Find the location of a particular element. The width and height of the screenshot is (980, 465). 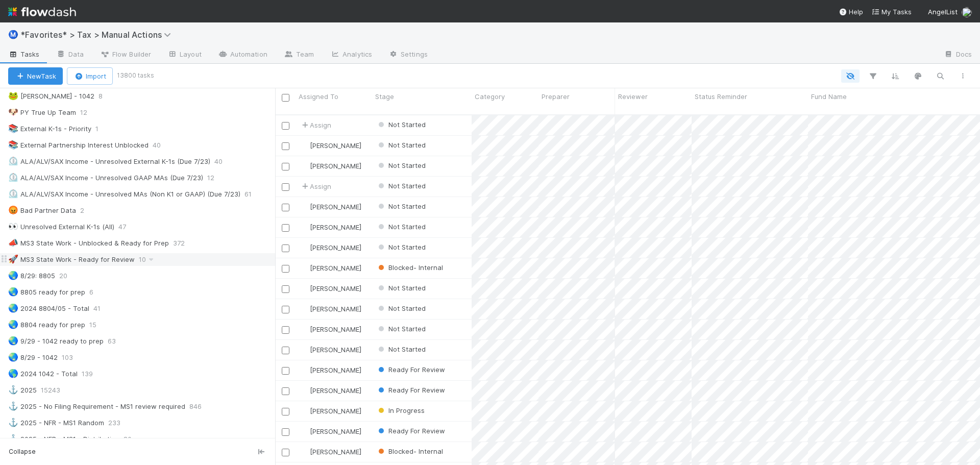

div: ALA/ALV/SAX Income - Unresolved External K-1s (Due 7/23) is located at coordinates (109, 162).